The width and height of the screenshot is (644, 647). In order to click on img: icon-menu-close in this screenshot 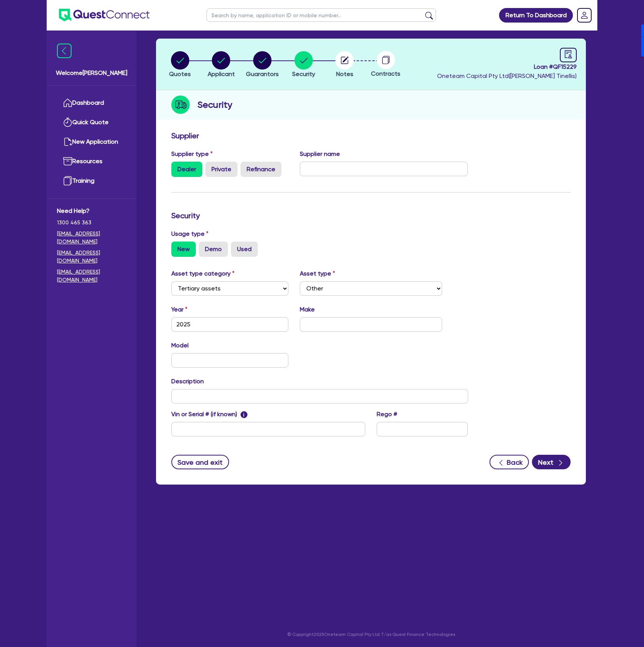, I will do `click(64, 51)`.